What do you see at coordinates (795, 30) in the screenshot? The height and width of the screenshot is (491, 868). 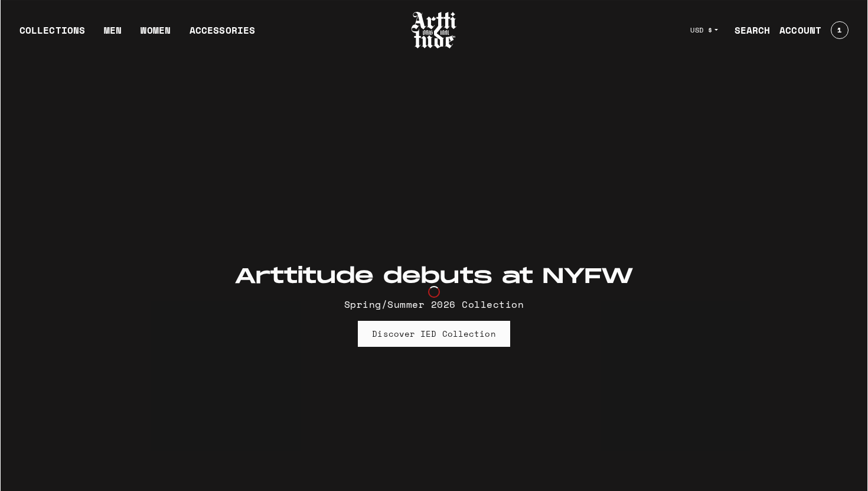 I see `a: ACCOUNT` at bounding box center [795, 30].